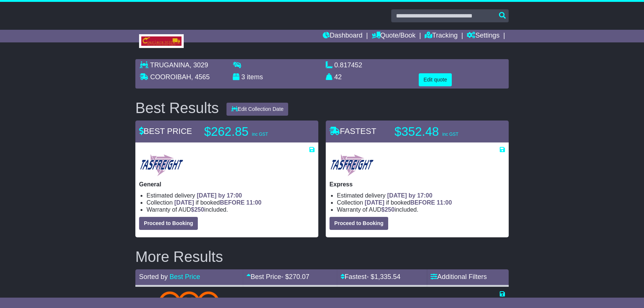 Image resolution: width=644 pixels, height=308 pixels. What do you see at coordinates (348, 65) in the screenshot?
I see `span: 0.817452` at bounding box center [348, 65].